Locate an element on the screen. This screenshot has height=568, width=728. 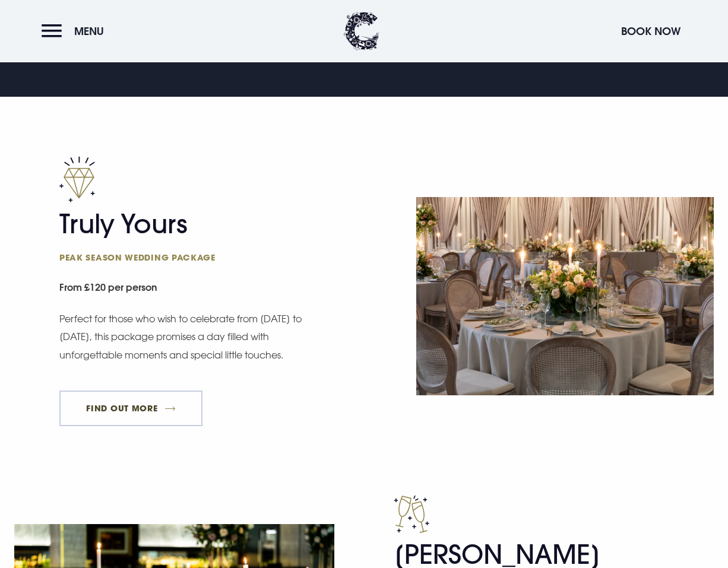
img: Wedding reception at a Wedding Venue Northern Ireland is located at coordinates (564, 296).